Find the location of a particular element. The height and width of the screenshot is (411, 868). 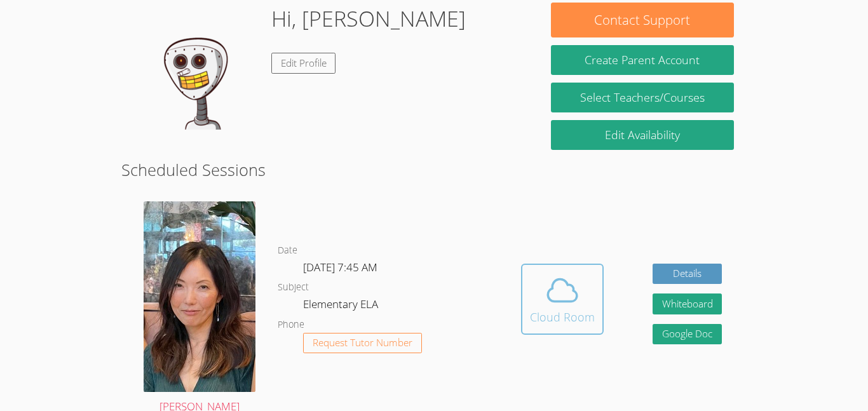

dd: Elementary ELA is located at coordinates (342, 306).